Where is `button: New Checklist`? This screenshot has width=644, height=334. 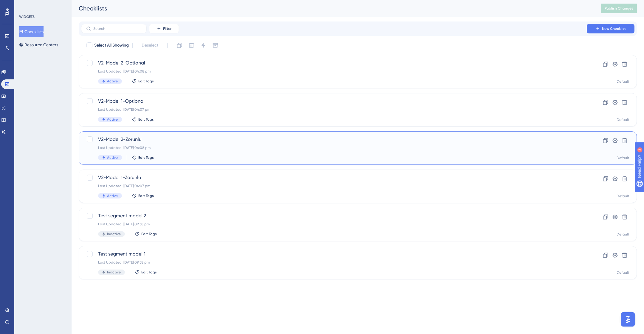 button: New Checklist is located at coordinates (611, 28).